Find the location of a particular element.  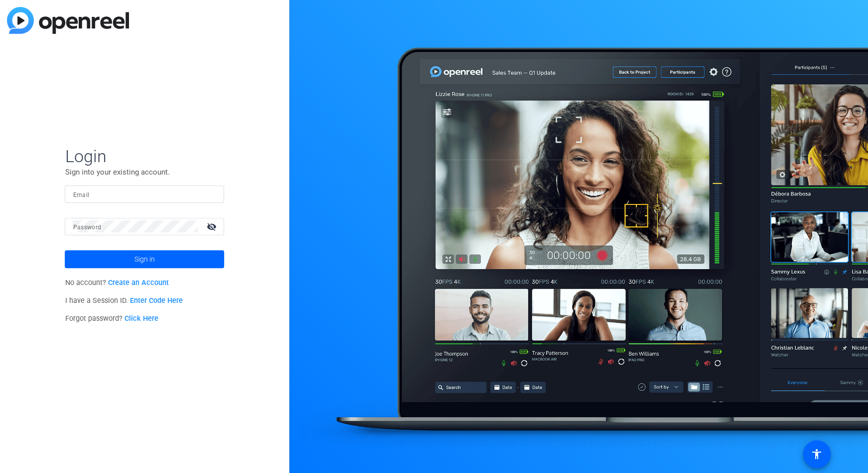

span: Sign in is located at coordinates (144, 260).